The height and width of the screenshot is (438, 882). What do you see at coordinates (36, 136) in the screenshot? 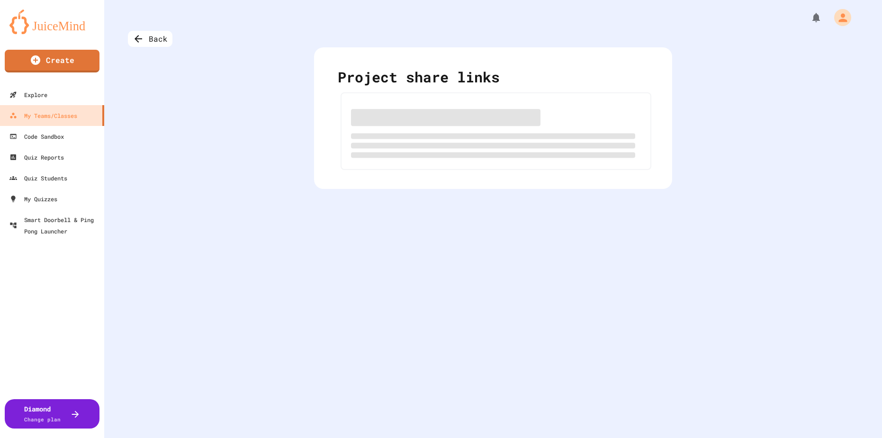
I see `div: Code Sandbox` at bounding box center [36, 136].